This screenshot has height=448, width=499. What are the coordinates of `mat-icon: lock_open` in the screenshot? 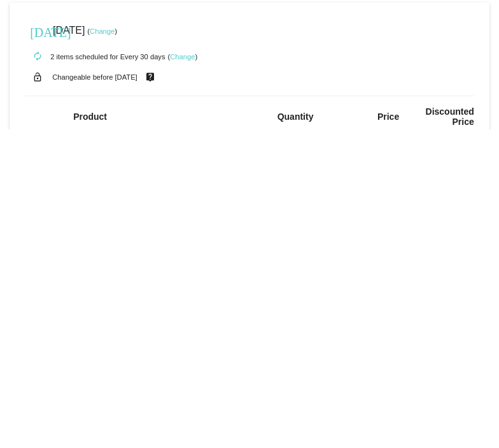 It's located at (37, 77).